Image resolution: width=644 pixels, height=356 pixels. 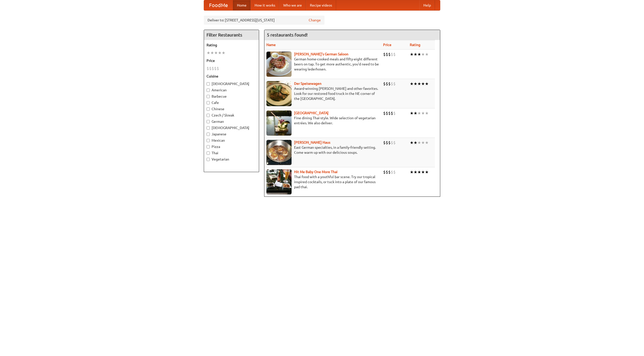 What do you see at coordinates (279, 94) in the screenshot?
I see `img: speisewagen.jpg` at bounding box center [279, 94].